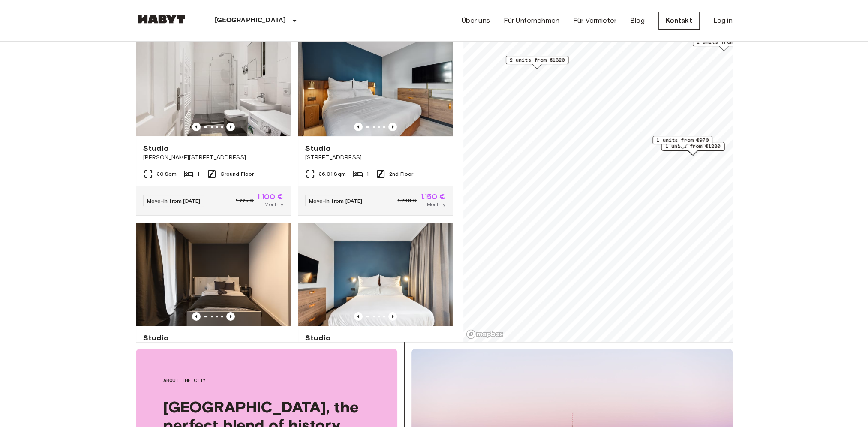 Image resolution: width=868 pixels, height=427 pixels. I want to click on a: Für Vermieter, so click(595, 20).